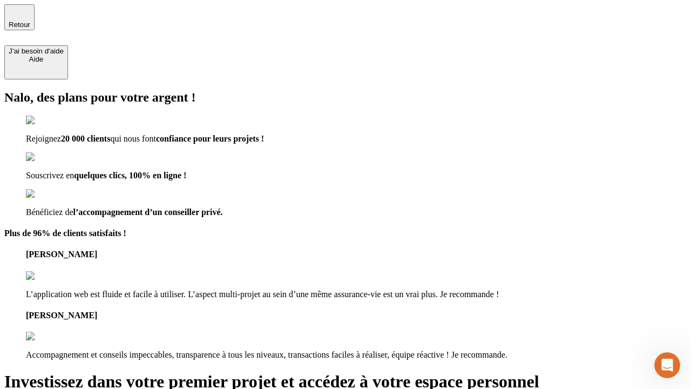  Describe the element at coordinates (86, 138) in the screenshot. I see `span: 20 000 clients` at that location.